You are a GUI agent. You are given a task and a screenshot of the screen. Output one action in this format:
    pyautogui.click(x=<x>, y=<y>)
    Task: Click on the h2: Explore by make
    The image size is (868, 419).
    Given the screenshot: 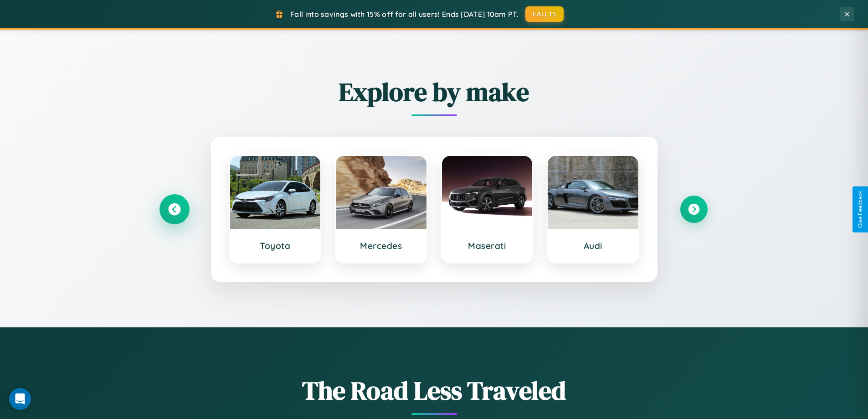 What is the action you would take?
    pyautogui.click(x=434, y=91)
    